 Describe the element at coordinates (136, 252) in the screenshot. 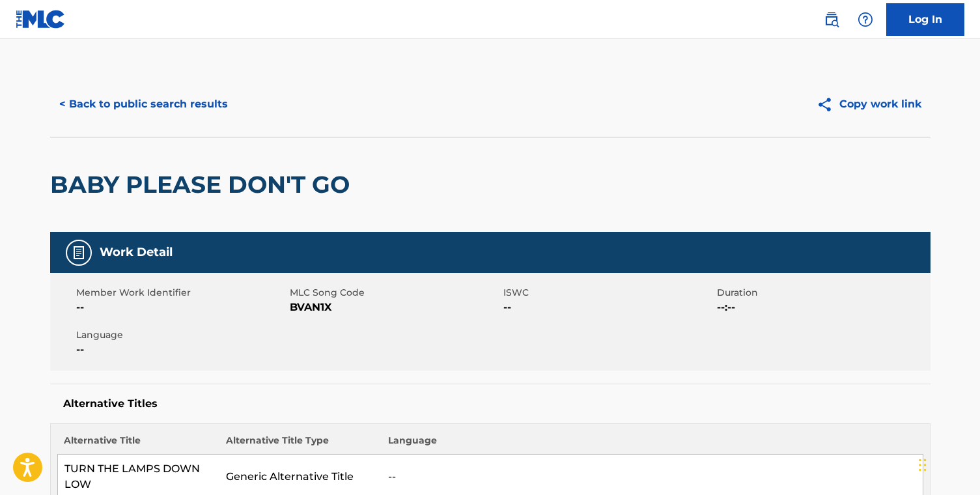

I see `h5: Work Detail` at that location.